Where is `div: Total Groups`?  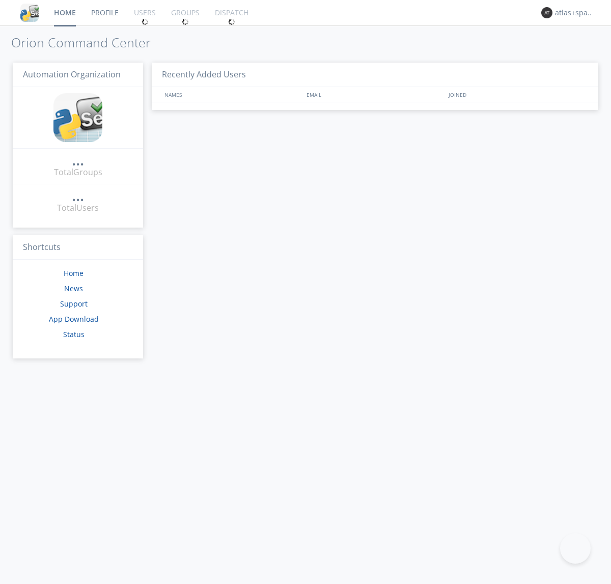
div: Total Groups is located at coordinates (78, 172).